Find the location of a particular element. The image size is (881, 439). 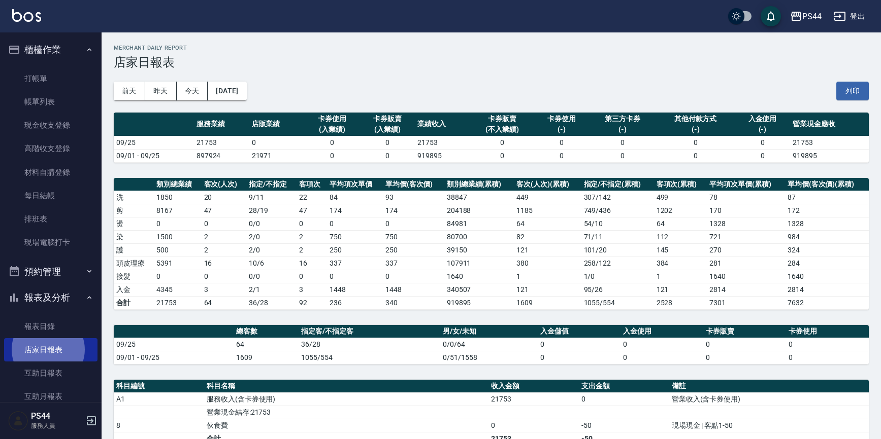

th: 平均項次單價(累積) is located at coordinates (746, 185).